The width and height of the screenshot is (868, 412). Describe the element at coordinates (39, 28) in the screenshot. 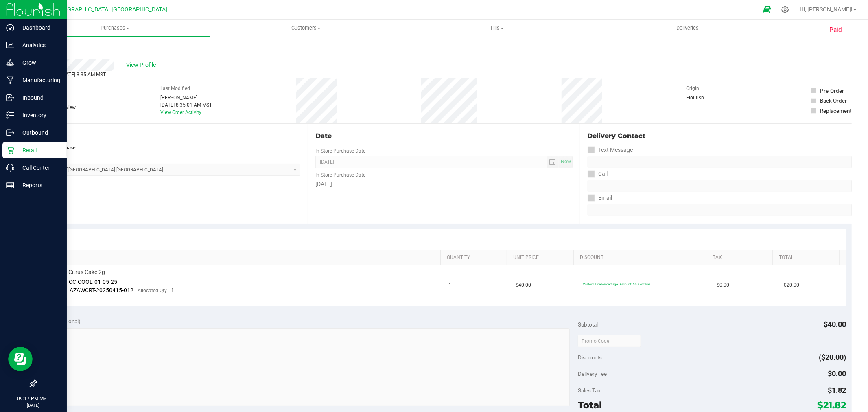

I see `p: Dashboard` at that location.